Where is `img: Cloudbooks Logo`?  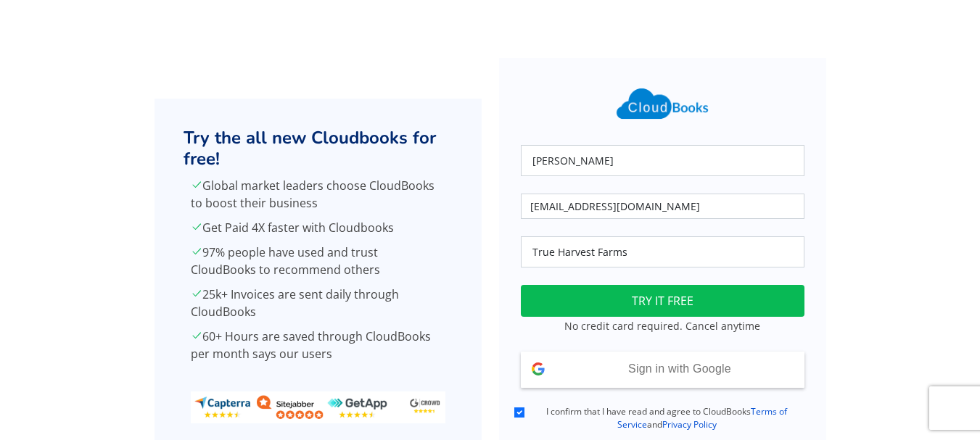 img: Cloudbooks Logo is located at coordinates (662, 103).